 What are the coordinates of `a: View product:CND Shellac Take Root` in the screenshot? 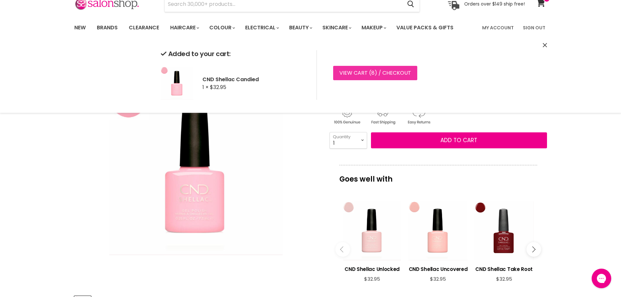 It's located at (504, 268).